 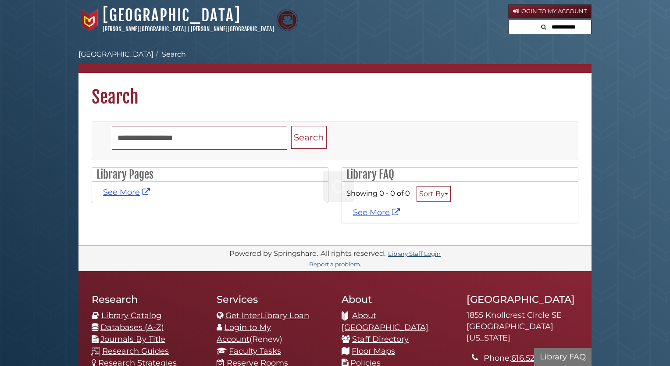 I want to click on button: Library FAQ, so click(x=562, y=356).